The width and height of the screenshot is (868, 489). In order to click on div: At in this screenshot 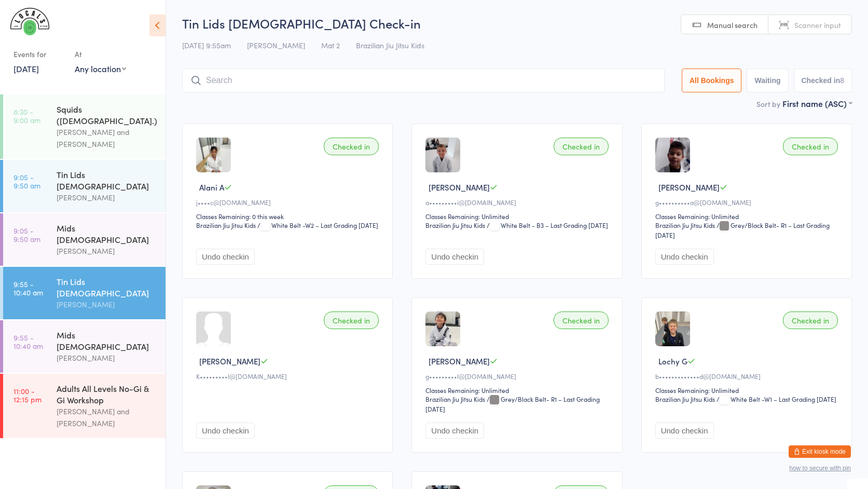, I will do `click(100, 54)`.